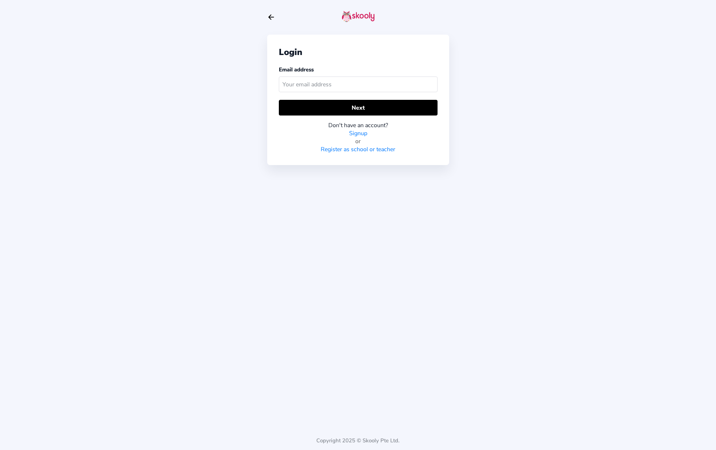  I want to click on ion-icon: arrow back outline, so click(271, 17).